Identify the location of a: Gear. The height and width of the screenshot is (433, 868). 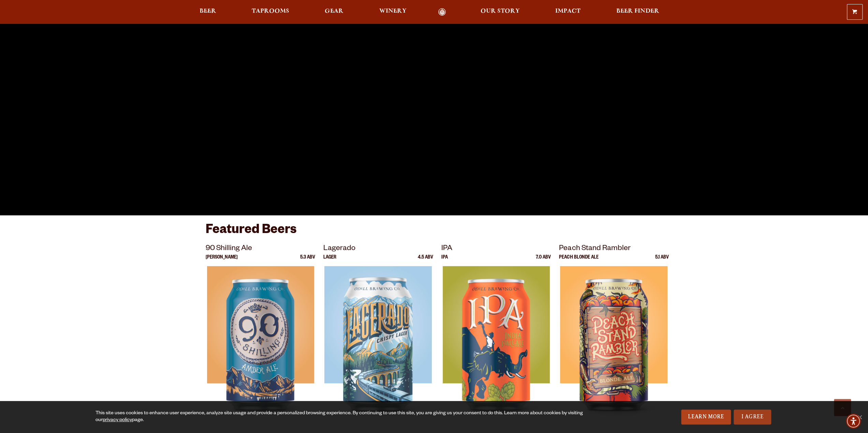
(334, 12).